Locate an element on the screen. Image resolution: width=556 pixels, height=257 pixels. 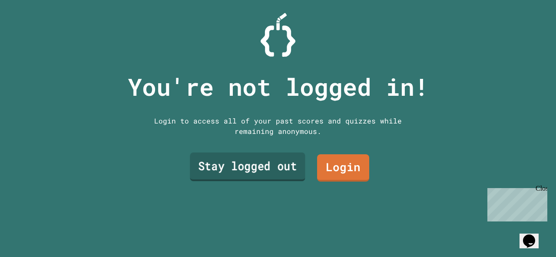
a: Stay logged out is located at coordinates (247, 167).